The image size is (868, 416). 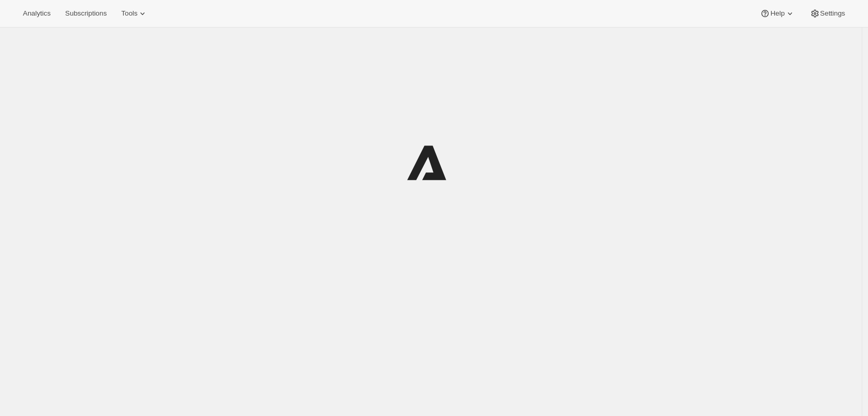 I want to click on span: Help, so click(x=777, y=14).